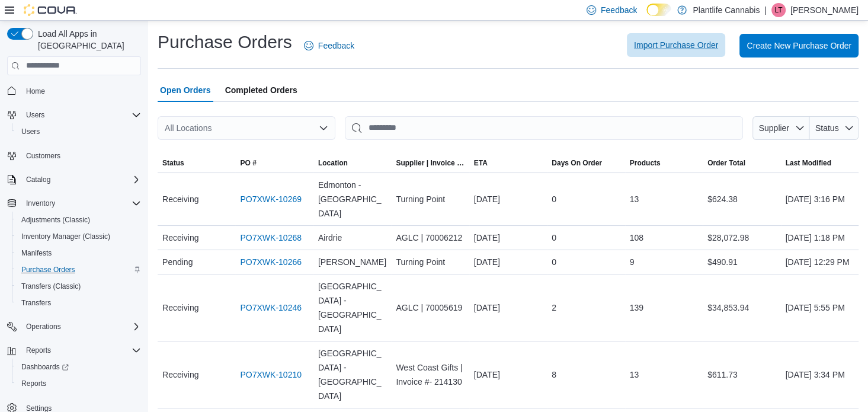  What do you see at coordinates (779, 10) in the screenshot?
I see `div: Logan Tisdel` at bounding box center [779, 10].